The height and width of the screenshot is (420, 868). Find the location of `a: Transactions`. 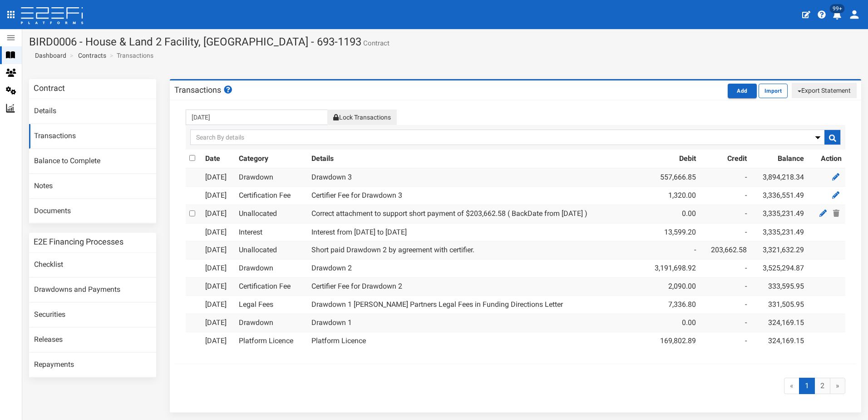

a: Transactions is located at coordinates (93, 136).